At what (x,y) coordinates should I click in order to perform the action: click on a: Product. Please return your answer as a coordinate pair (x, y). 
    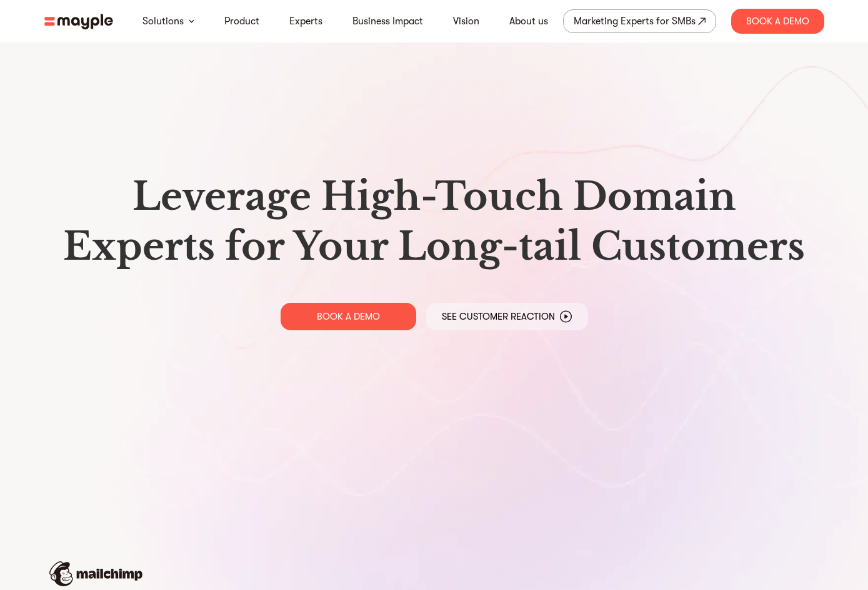
    Looking at the image, I should click on (242, 21).